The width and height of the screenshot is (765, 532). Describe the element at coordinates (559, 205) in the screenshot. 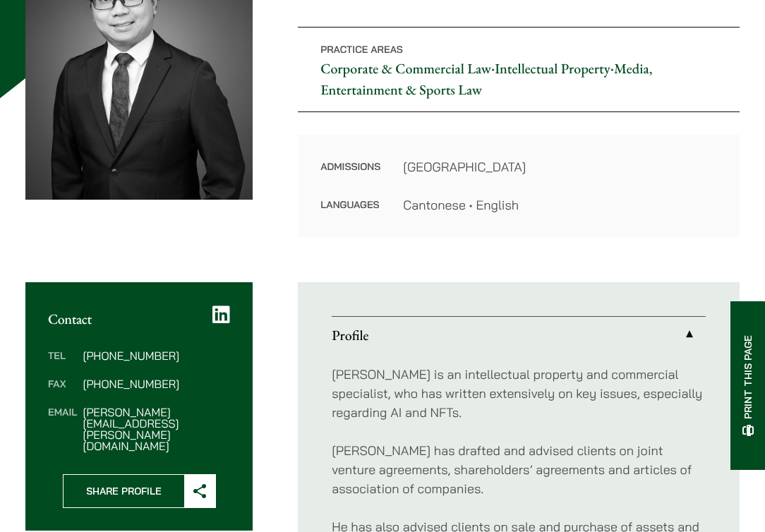

I see `dd: Cantonese • English` at that location.